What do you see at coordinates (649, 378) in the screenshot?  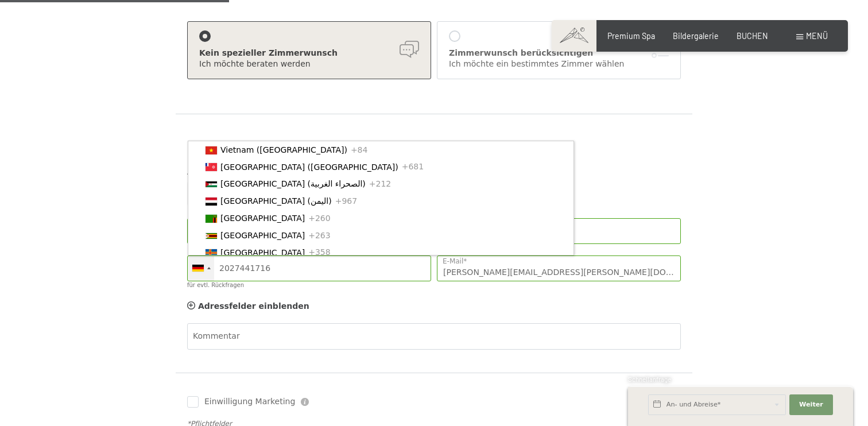 I see `span: Schnellanfrage` at bounding box center [649, 378].